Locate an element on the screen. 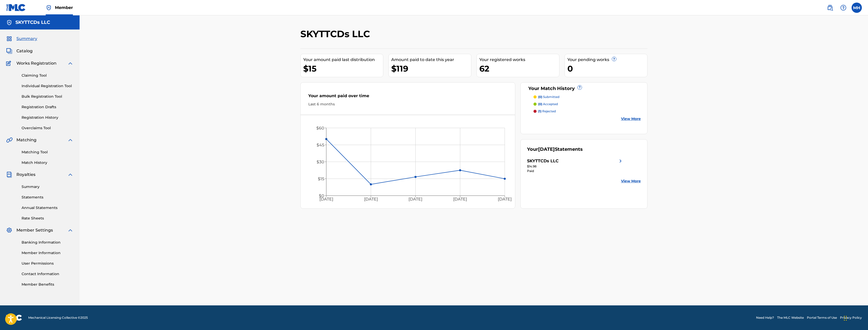 Image resolution: width=868 pixels, height=330 pixels. img: MLC Logo is located at coordinates (16, 7).